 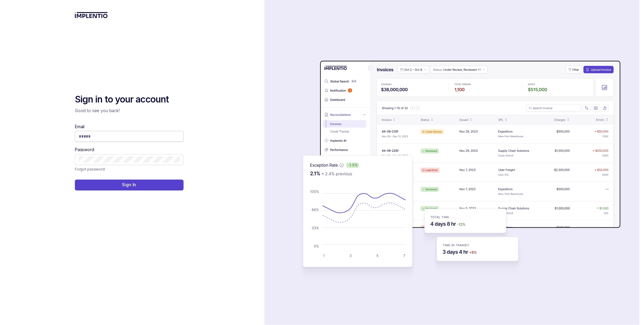 What do you see at coordinates (80, 127) in the screenshot?
I see `label: Email` at bounding box center [80, 127].